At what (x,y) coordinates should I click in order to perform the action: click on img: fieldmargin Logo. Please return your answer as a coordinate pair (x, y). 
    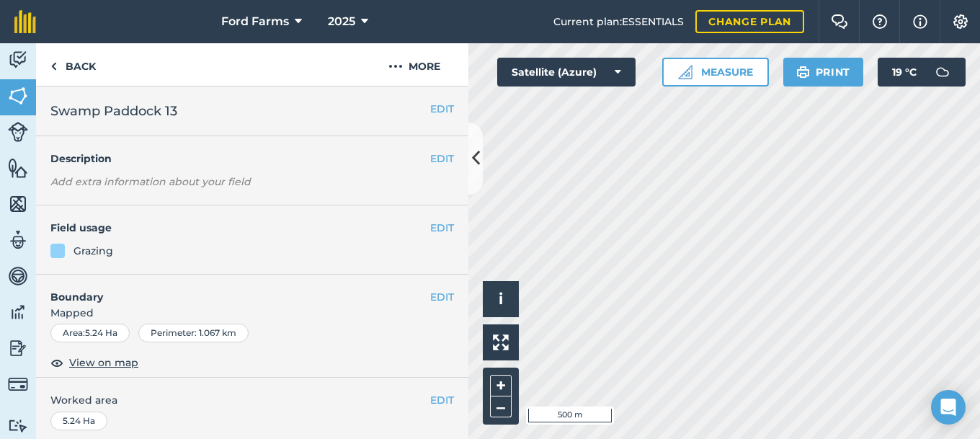
    Looking at the image, I should click on (25, 21).